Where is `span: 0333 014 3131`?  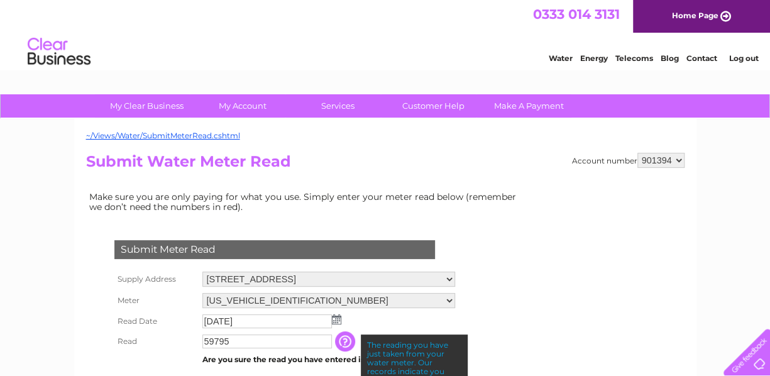
span: 0333 014 3131 is located at coordinates (577, 14).